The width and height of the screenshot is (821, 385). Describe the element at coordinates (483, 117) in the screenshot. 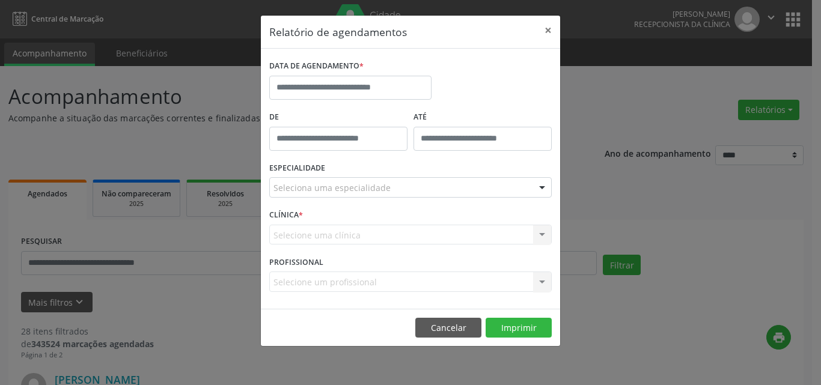

I see `label: ATÉ` at that location.